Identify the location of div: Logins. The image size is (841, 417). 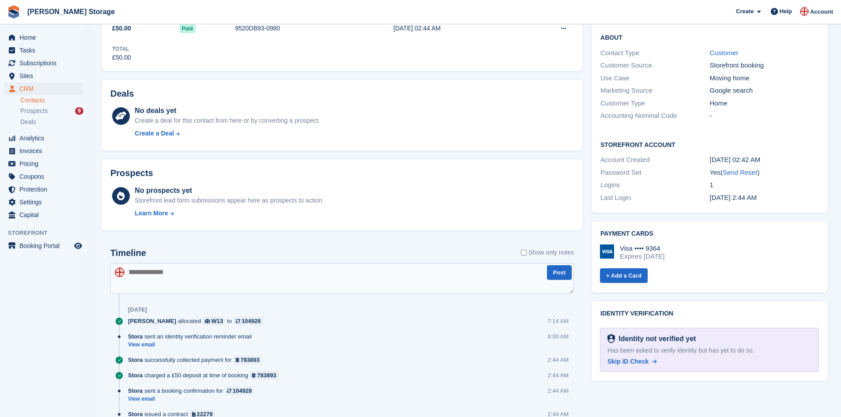
(654, 185).